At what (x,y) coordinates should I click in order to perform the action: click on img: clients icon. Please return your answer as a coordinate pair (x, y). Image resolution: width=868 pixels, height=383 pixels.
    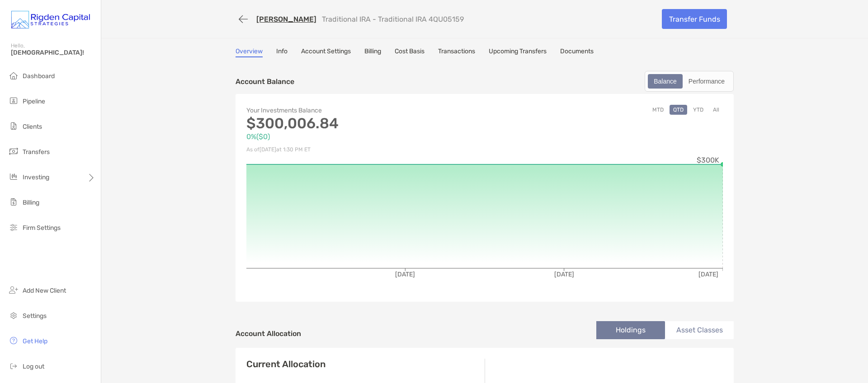
    Looking at the image, I should click on (14, 126).